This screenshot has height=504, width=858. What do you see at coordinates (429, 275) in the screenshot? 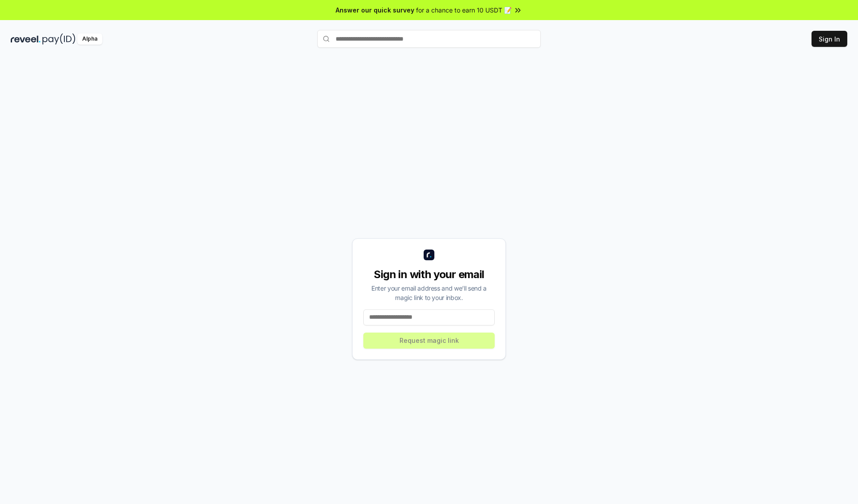
I see `div: Sign in with your email` at bounding box center [429, 275].